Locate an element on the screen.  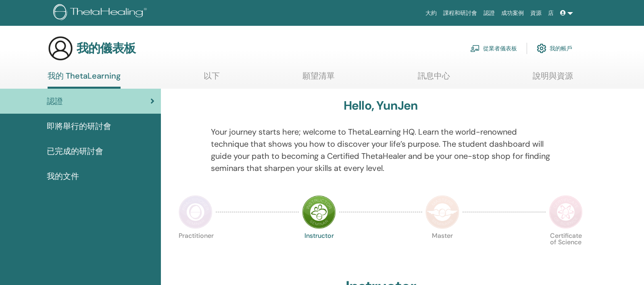
p: Certificate of Science is located at coordinates (566, 250).